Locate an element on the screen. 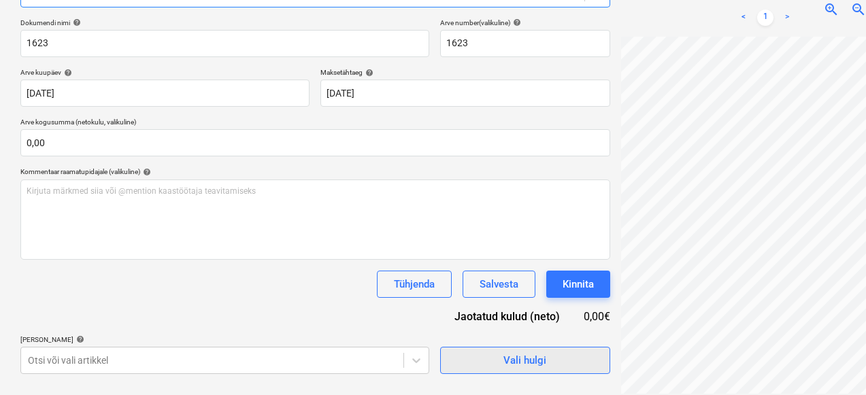  div: Kommentaar raamatupidajale (valikuline) is located at coordinates (315, 171).